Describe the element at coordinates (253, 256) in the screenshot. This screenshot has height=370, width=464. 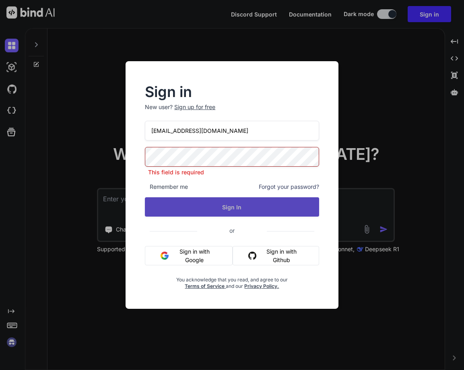
I see `img: github` at that location.